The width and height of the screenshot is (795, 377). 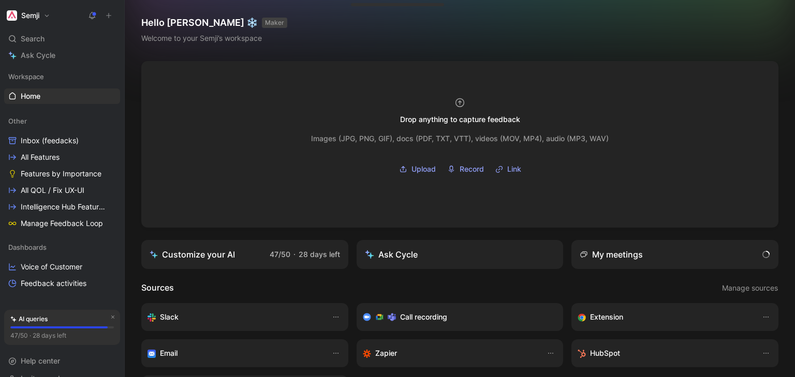 I want to click on h2: Sources, so click(x=157, y=288).